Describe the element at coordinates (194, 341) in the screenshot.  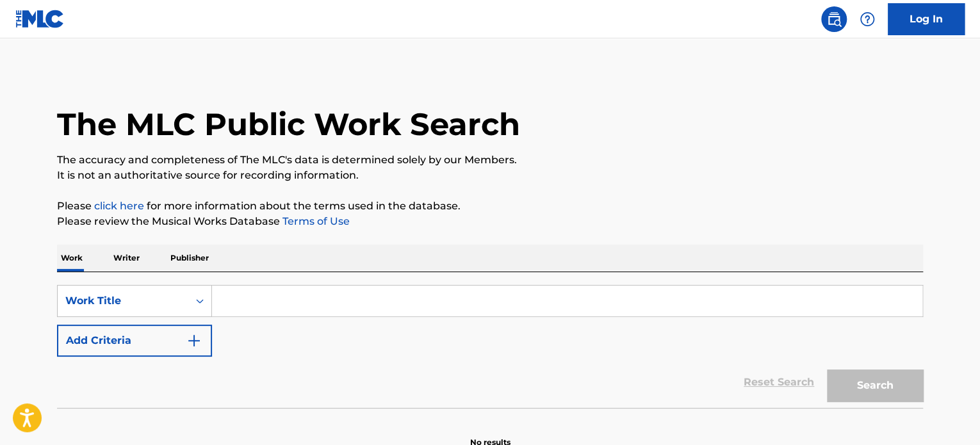
I see `img: 9d2ae6d4665cec9f34b9.svg` at that location.